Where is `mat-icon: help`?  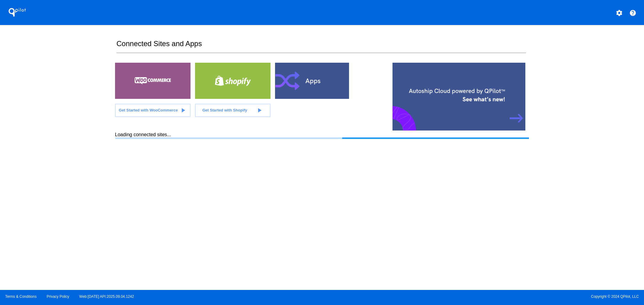
mat-icon: help is located at coordinates (632, 13).